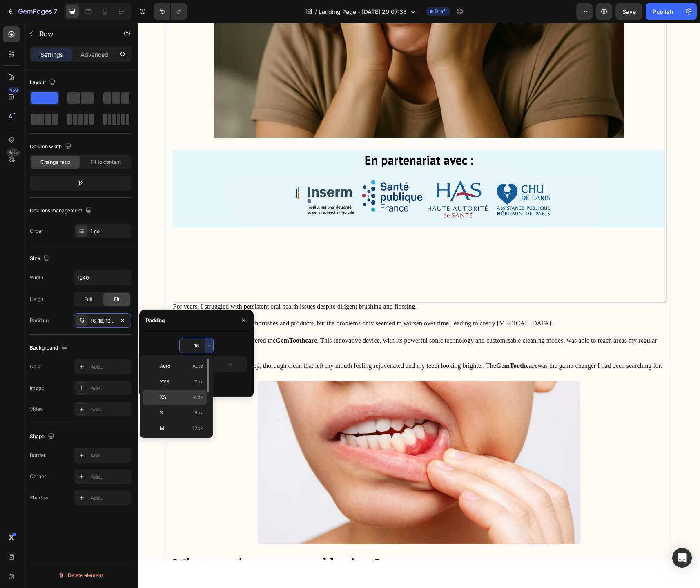  I want to click on div: Background, so click(50, 348).